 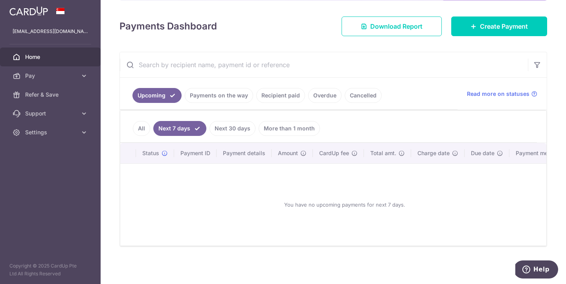 What do you see at coordinates (180, 129) in the screenshot?
I see `a: Next 7 days` at bounding box center [180, 129].